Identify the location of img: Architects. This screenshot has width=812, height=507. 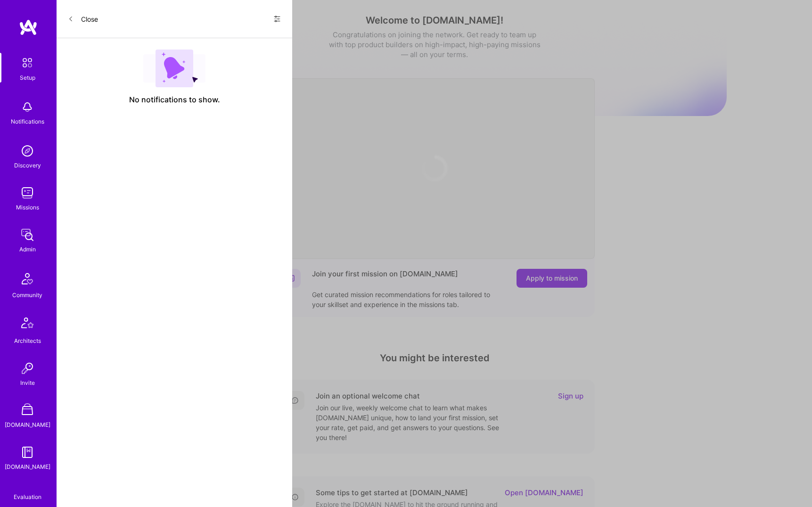
(27, 324).